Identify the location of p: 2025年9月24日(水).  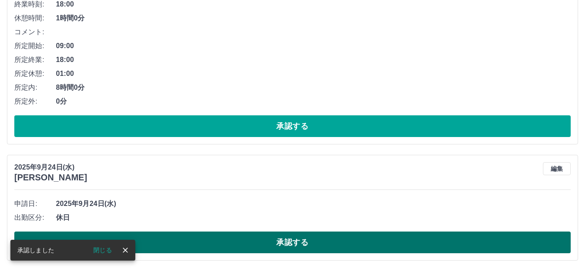
(51, 167).